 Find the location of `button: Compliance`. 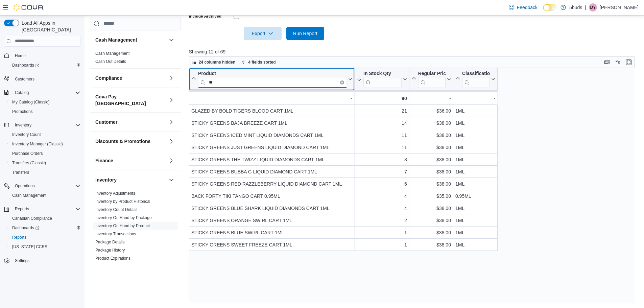

button: Compliance is located at coordinates (130, 78).